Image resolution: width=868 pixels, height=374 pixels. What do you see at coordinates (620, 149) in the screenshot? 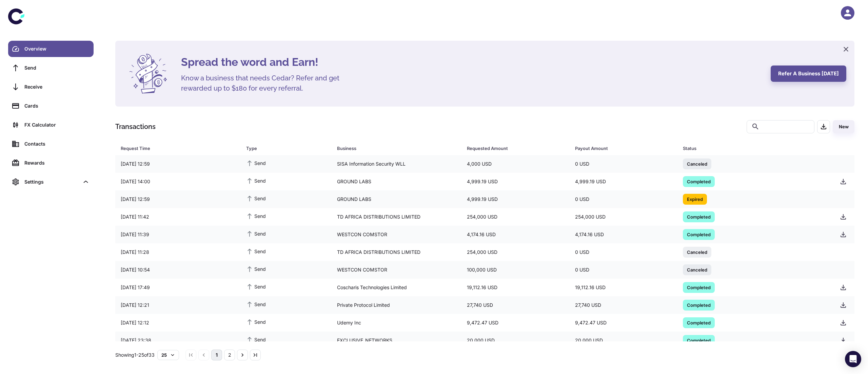
I see `div: Payout Amount` at bounding box center [620, 149].